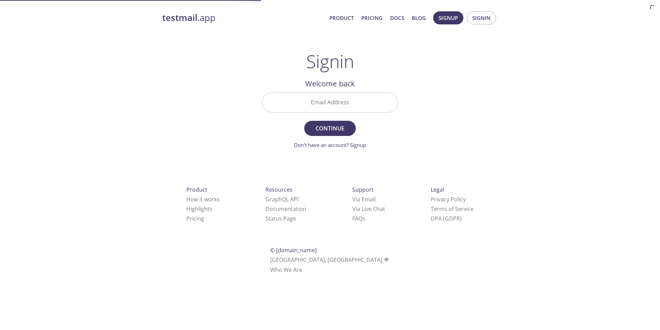  What do you see at coordinates (279, 190) in the screenshot?
I see `span: Resources` at bounding box center [279, 190].